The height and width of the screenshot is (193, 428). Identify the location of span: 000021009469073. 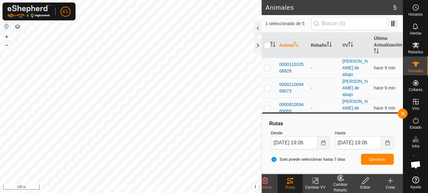
(292, 88).